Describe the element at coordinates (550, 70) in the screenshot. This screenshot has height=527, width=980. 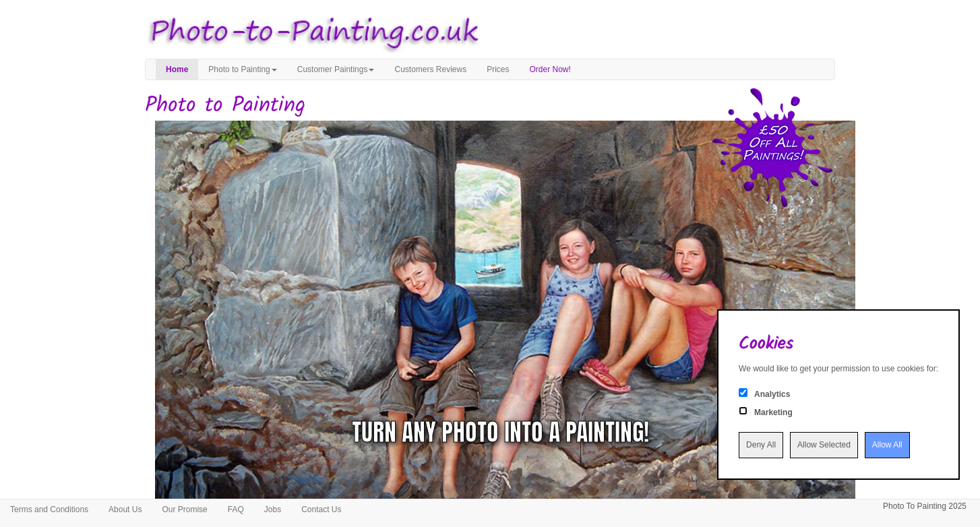
I see `a: Order Now!` at that location.